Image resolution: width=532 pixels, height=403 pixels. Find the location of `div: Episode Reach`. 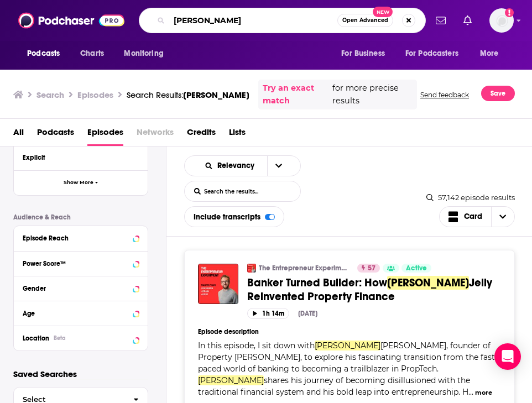

div: Episode Reach is located at coordinates (76, 238).